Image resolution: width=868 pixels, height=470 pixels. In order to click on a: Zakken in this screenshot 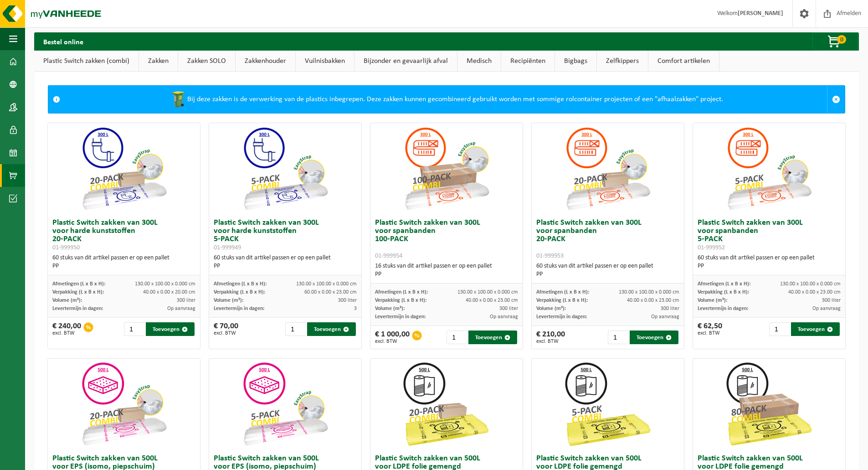, I will do `click(158, 61)`.